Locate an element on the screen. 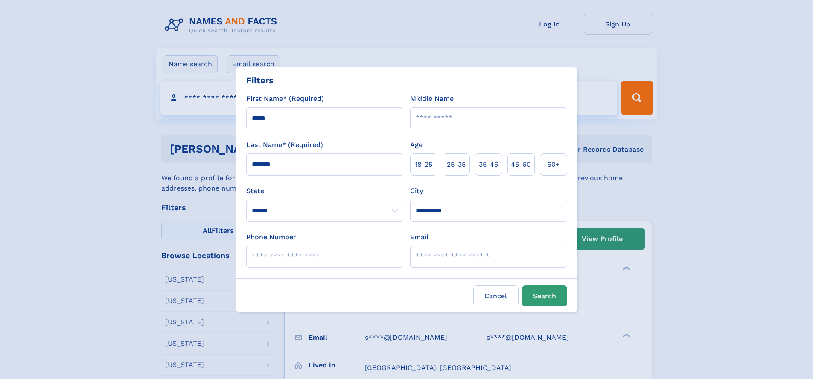 Image resolution: width=813 pixels, height=379 pixels. label: Email is located at coordinates (419, 237).